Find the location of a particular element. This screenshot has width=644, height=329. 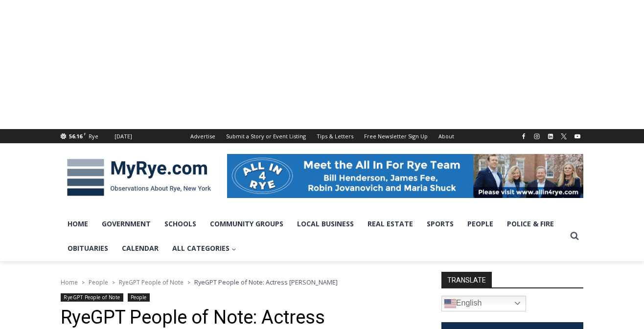

a: Advertise is located at coordinates (202, 136).